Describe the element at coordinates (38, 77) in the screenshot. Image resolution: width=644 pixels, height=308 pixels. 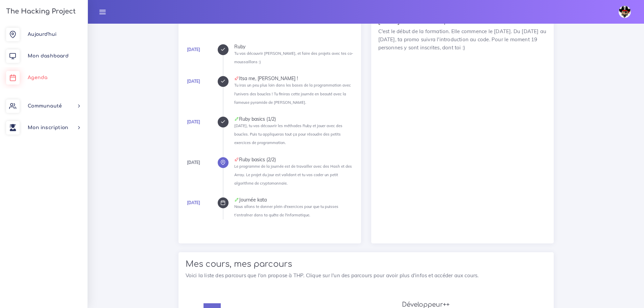
I see `span: Agenda` at that location.